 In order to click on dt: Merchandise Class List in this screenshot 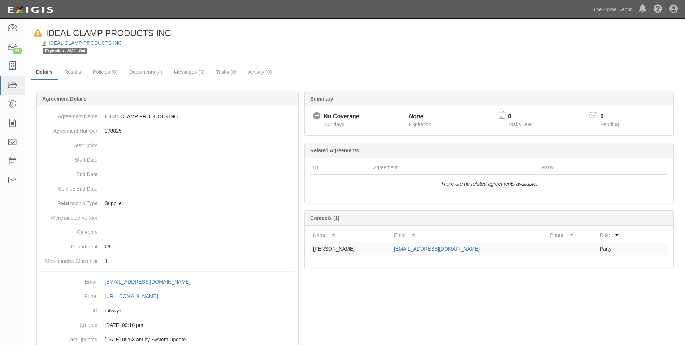, I will do `click(69, 259)`.